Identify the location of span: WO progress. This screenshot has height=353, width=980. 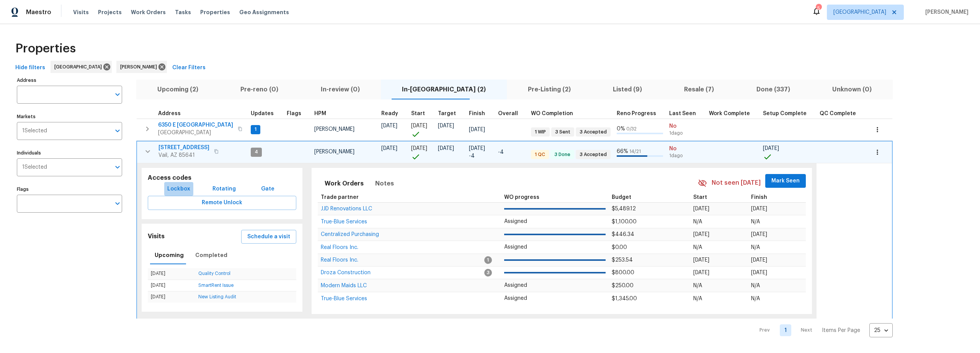
(522, 197).